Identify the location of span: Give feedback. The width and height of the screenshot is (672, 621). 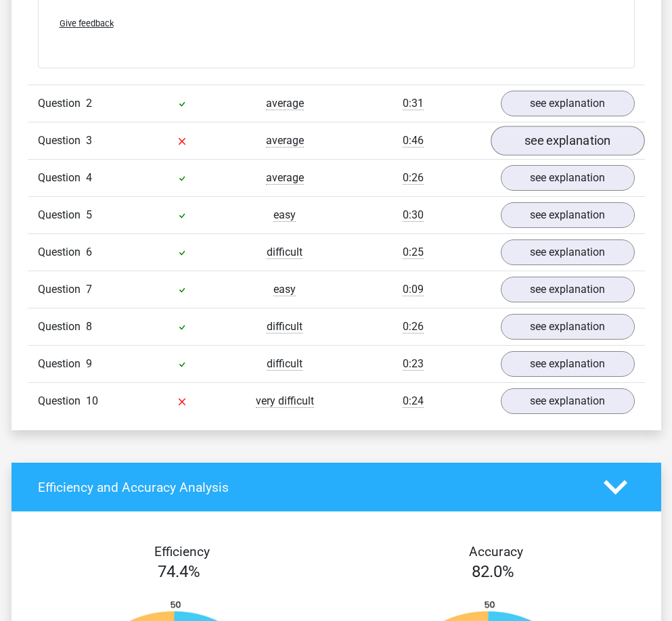
(87, 23).